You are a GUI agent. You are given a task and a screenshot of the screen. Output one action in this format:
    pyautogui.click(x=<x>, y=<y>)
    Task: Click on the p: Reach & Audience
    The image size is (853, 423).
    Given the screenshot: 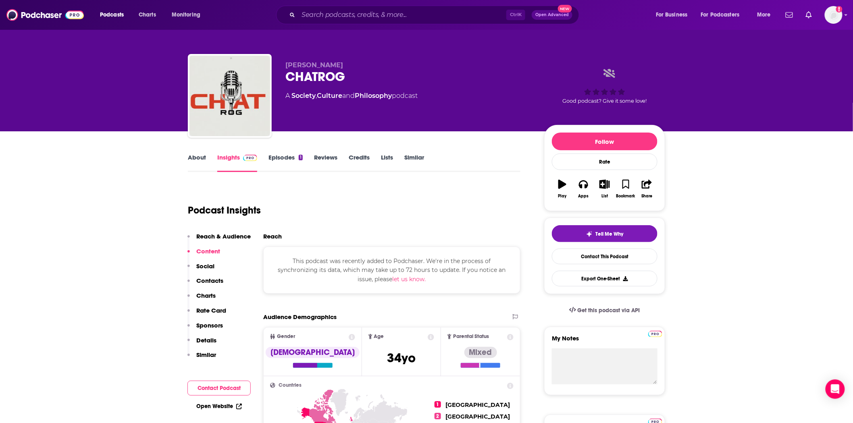 What is the action you would take?
    pyautogui.click(x=223, y=236)
    